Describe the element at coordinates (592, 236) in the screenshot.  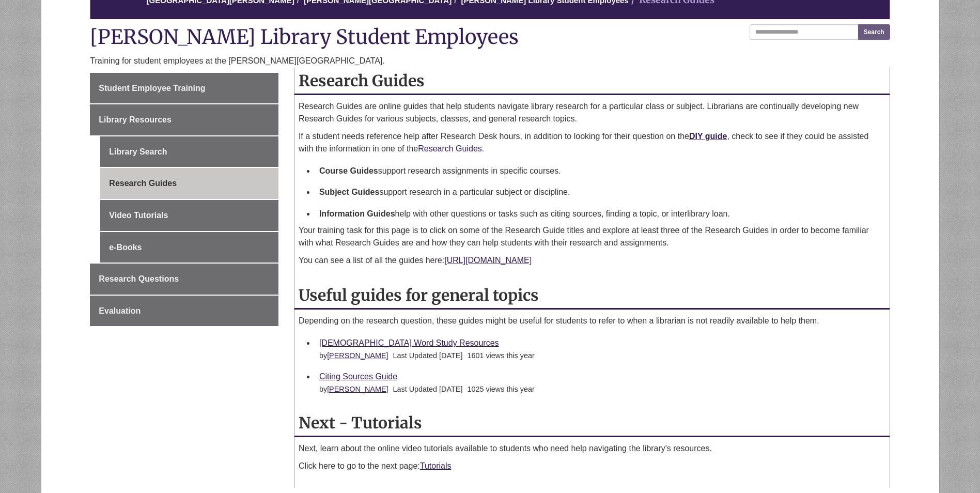
I see `p: Your training task for this page is to click on some of the Research Guide titles and explore at ...` at that location.